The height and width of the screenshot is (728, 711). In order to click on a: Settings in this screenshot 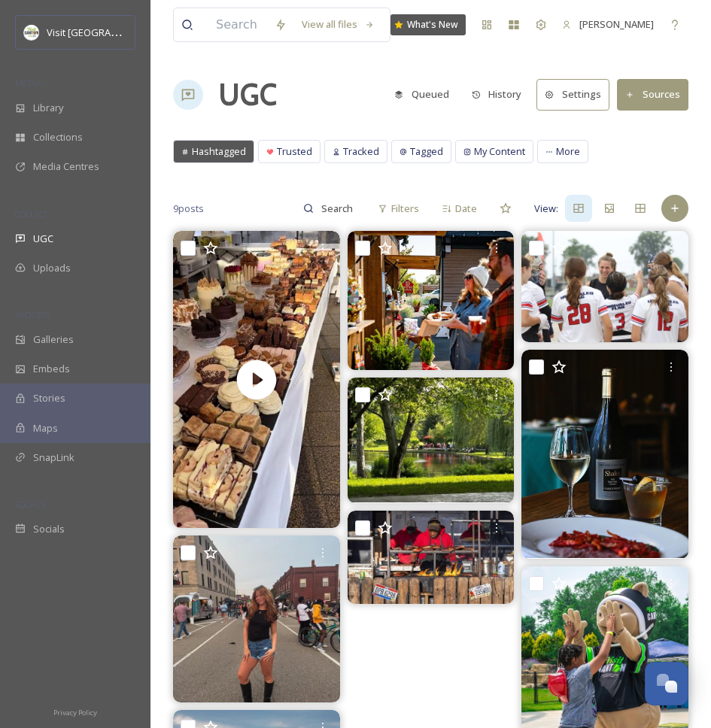, I will do `click(576, 94)`.